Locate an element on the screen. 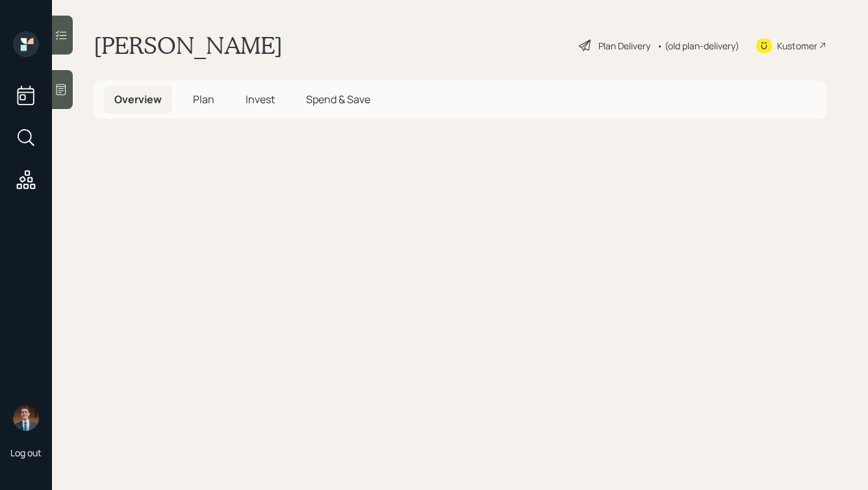  div: • (old plan-delivery) is located at coordinates (698, 46).